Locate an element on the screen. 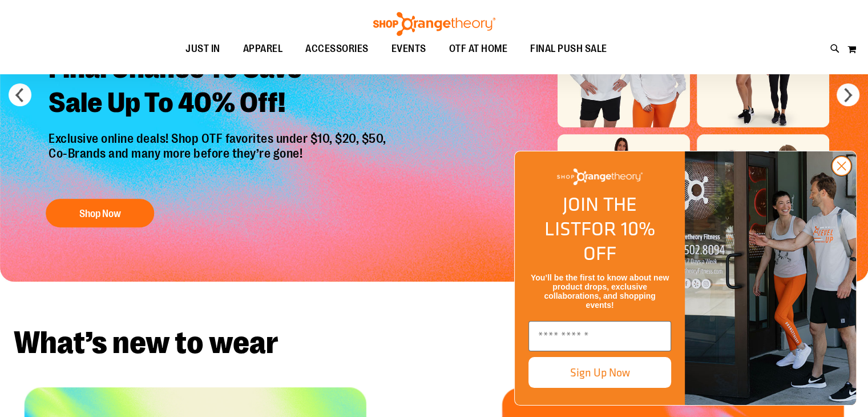  button: Close dialog is located at coordinates (841, 166).